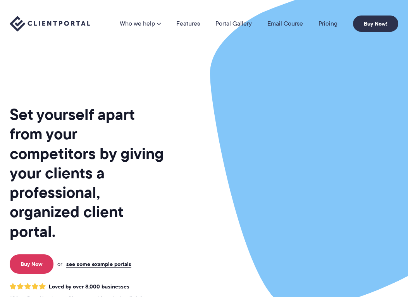 This screenshot has width=408, height=297. I want to click on a: Who we help, so click(140, 24).